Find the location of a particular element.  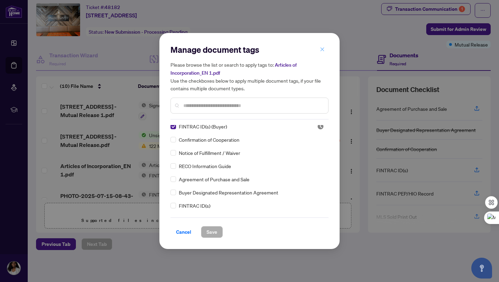

span: Confirmation of Cooperation is located at coordinates (209, 139).